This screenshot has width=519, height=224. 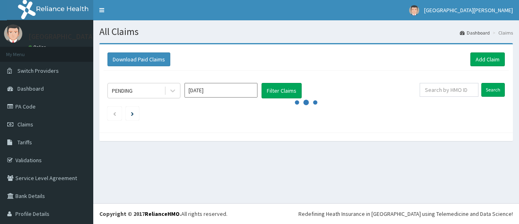 I want to click on strong: Copyright © 2017 ., so click(x=140, y=213).